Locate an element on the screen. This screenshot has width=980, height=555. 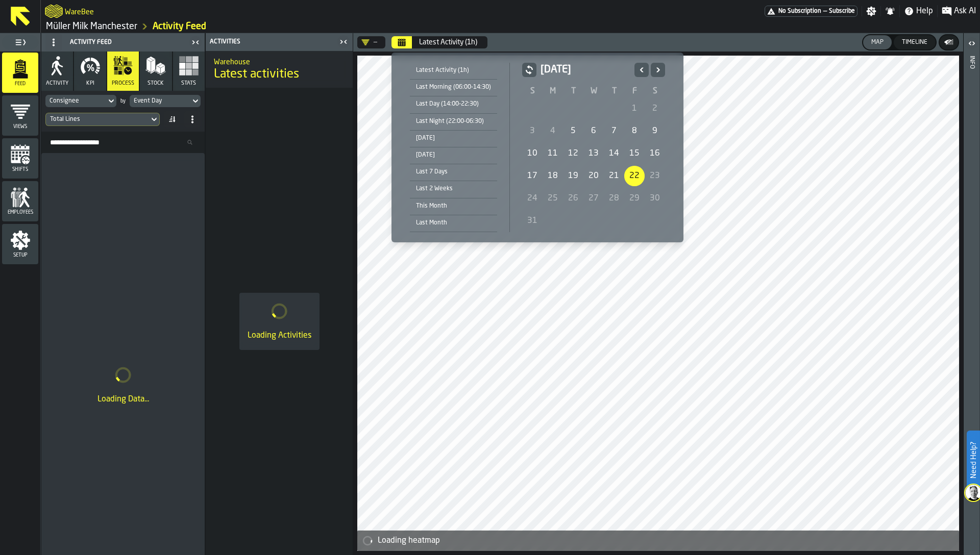
th: W is located at coordinates (594, 92).